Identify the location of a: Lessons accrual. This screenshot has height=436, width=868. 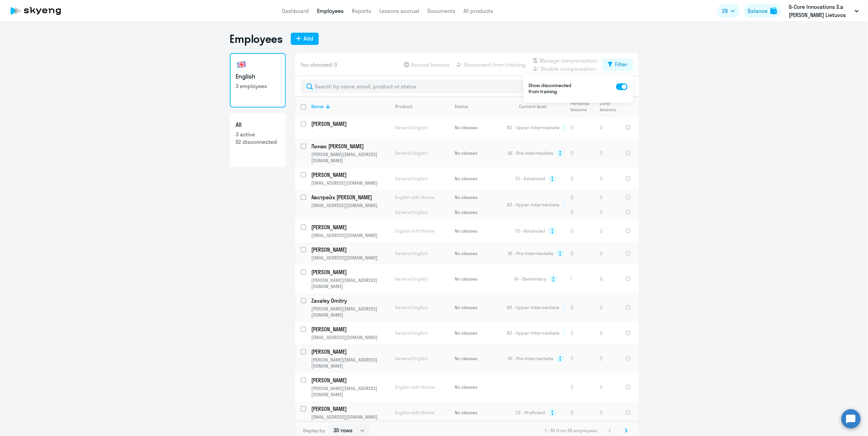
(399, 11).